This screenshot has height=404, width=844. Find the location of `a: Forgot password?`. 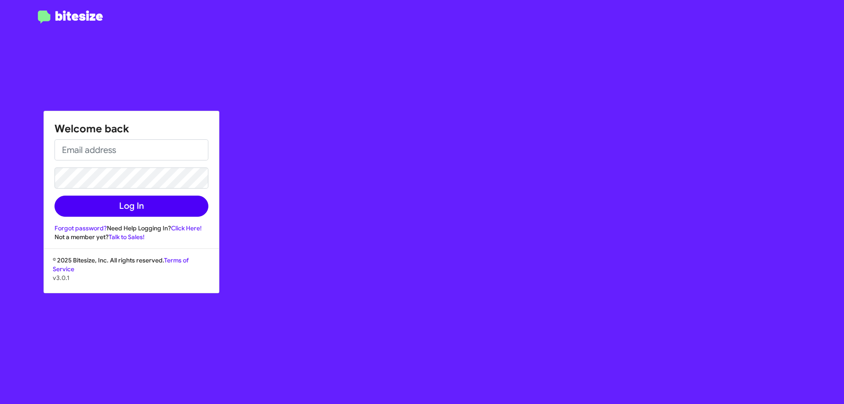

a: Forgot password? is located at coordinates (80, 228).